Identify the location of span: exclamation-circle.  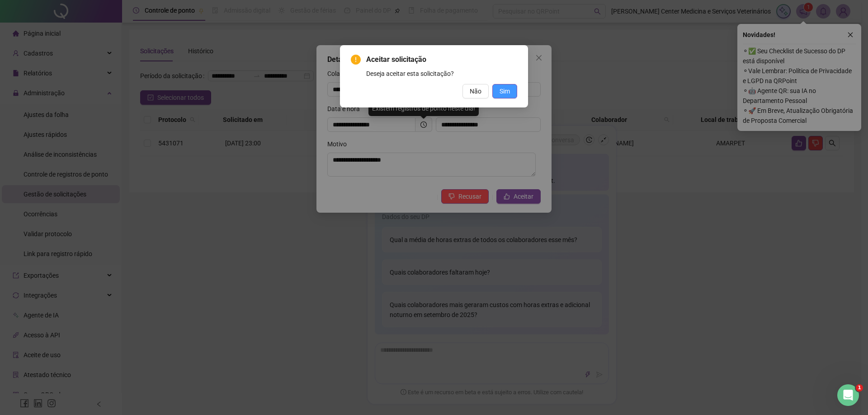
(356, 60).